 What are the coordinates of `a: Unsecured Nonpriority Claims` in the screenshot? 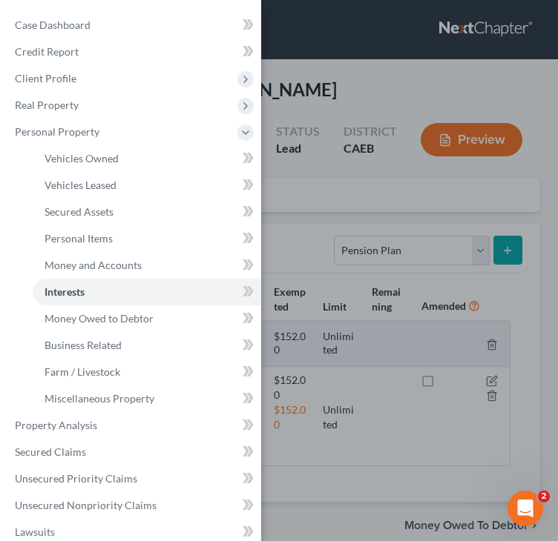 It's located at (132, 506).